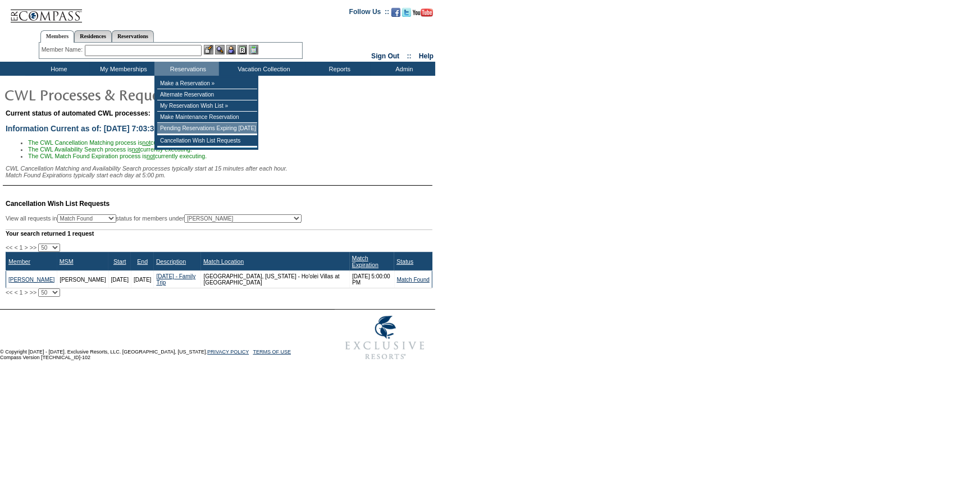  I want to click on img: View, so click(219, 50).